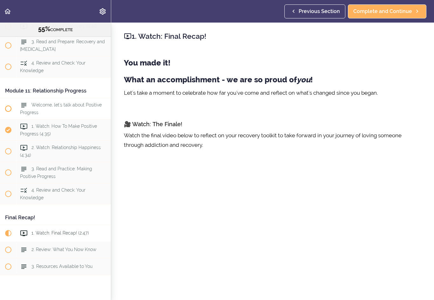  Describe the element at coordinates (251, 93) in the screenshot. I see `span: Let's take a moment to celebrate how far you've come and reflect on what's changed since you began.` at that location.